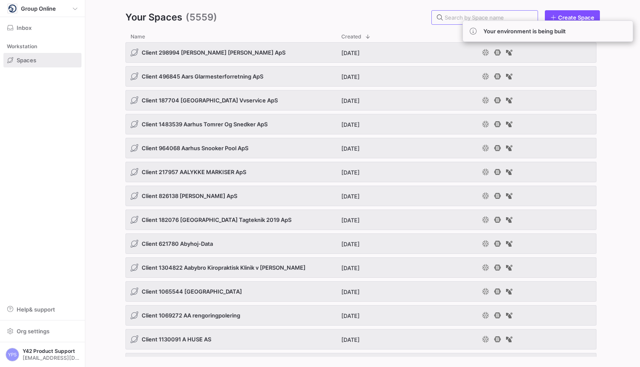 The width and height of the screenshot is (640, 367). What do you see at coordinates (33, 331) in the screenshot?
I see `span: Org settings` at bounding box center [33, 331].